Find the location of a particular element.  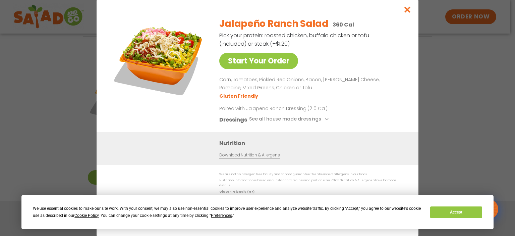

div: We use essential cookies to make our site work. With your consent, we may also use non-essential ... is located at coordinates (227, 212).